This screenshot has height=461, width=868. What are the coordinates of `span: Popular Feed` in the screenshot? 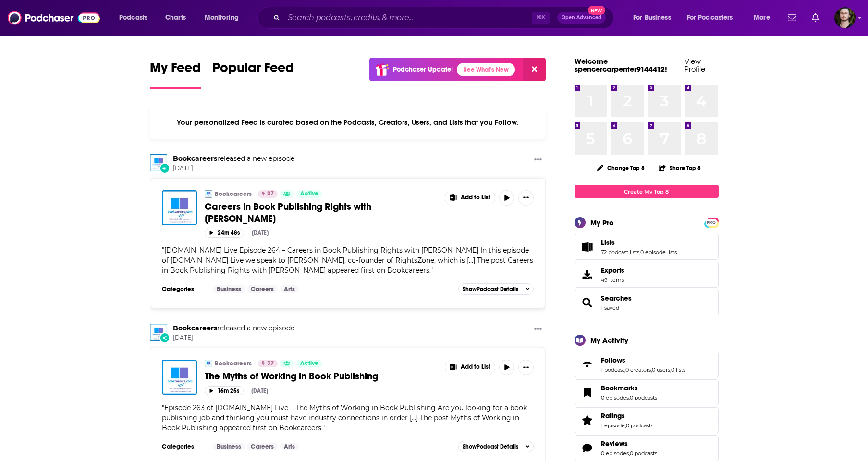 It's located at (253, 70).